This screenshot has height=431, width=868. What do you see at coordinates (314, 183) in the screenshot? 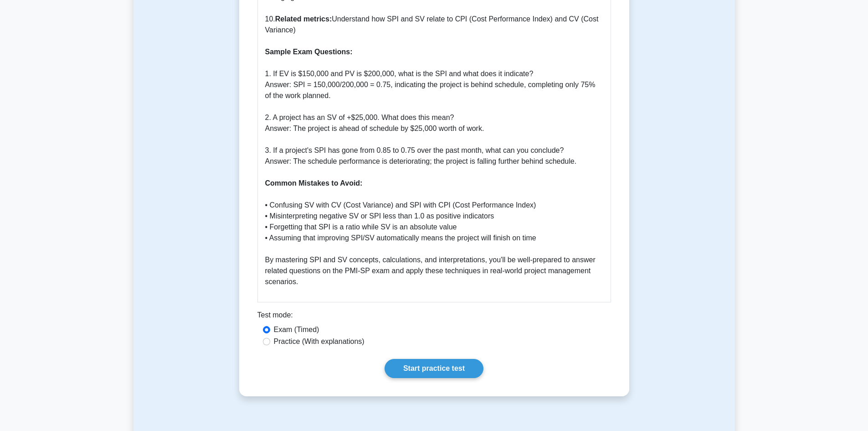
I see `b: Common Mistakes to Avoid:` at bounding box center [314, 183].